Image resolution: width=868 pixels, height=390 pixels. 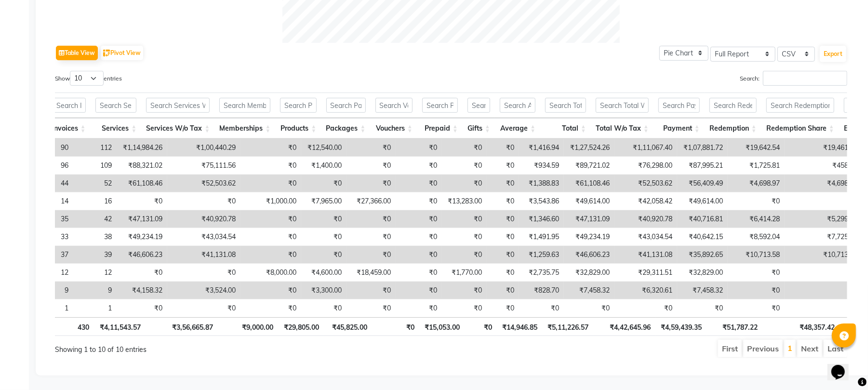 I want to click on td: ₹3,524.00, so click(x=204, y=290).